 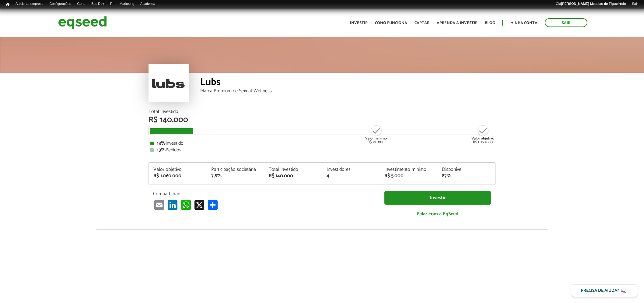 I want to click on a: Minha conta, so click(x=523, y=23).